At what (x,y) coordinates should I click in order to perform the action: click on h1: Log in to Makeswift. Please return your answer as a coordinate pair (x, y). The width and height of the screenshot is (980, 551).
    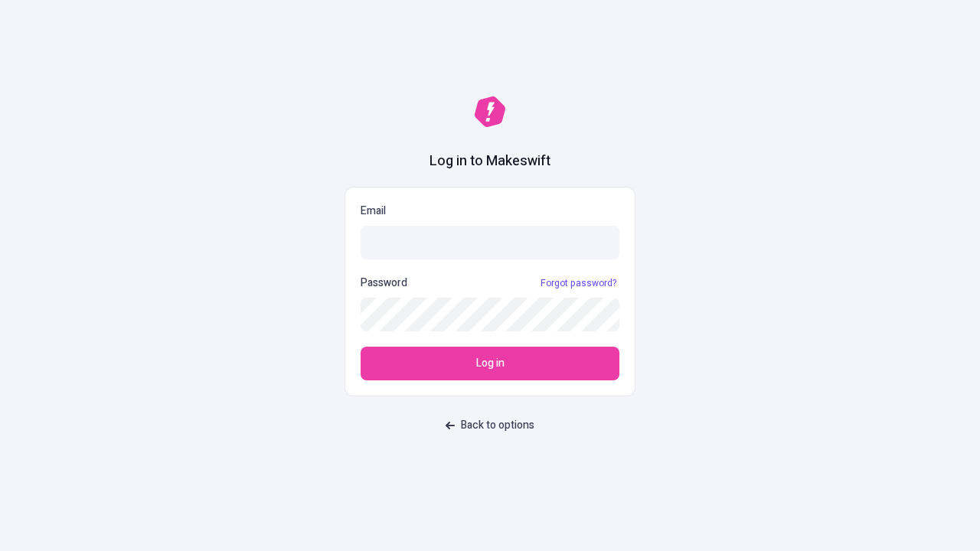
    Looking at the image, I should click on (490, 162).